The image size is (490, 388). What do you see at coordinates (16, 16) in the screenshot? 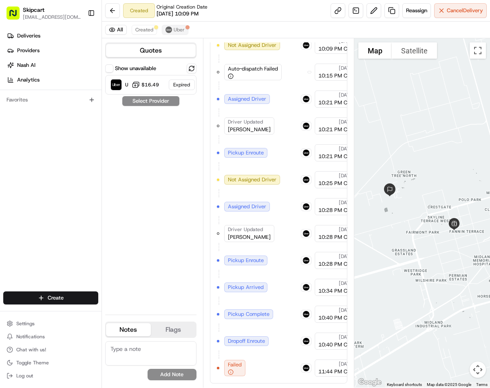
I see `img: Nash` at bounding box center [16, 16].